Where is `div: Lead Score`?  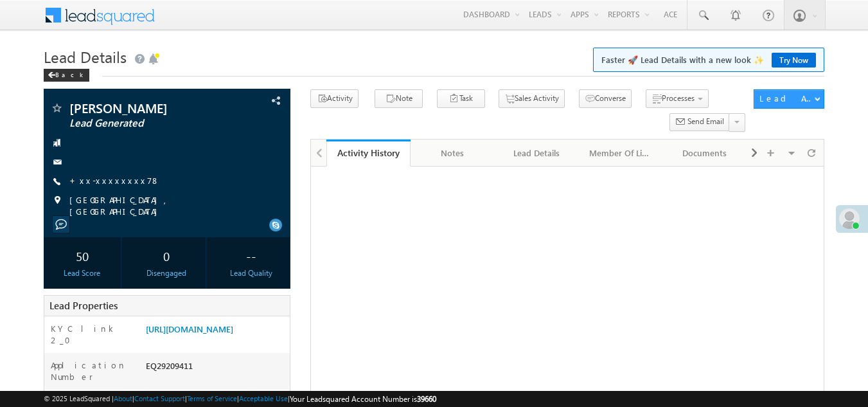 div: Lead Score is located at coordinates (82, 273).